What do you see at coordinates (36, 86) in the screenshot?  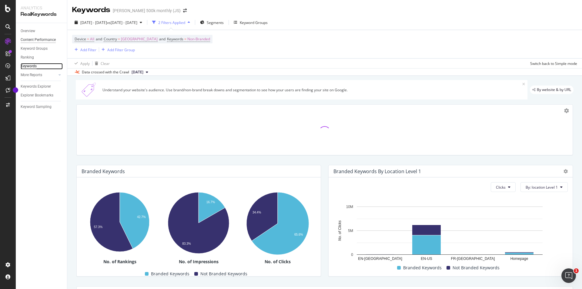 I see `div: Keywords Explorer` at bounding box center [36, 86].